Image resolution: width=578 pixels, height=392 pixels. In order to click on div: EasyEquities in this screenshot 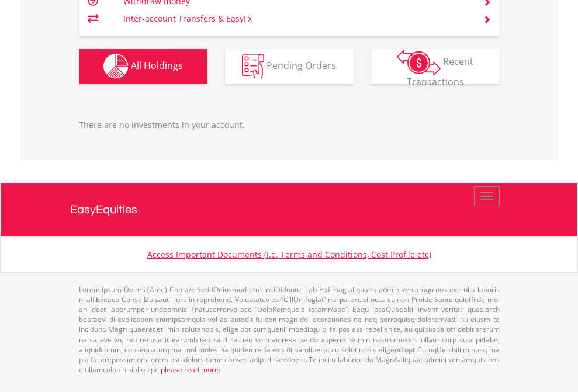, I will do `click(289, 210)`.